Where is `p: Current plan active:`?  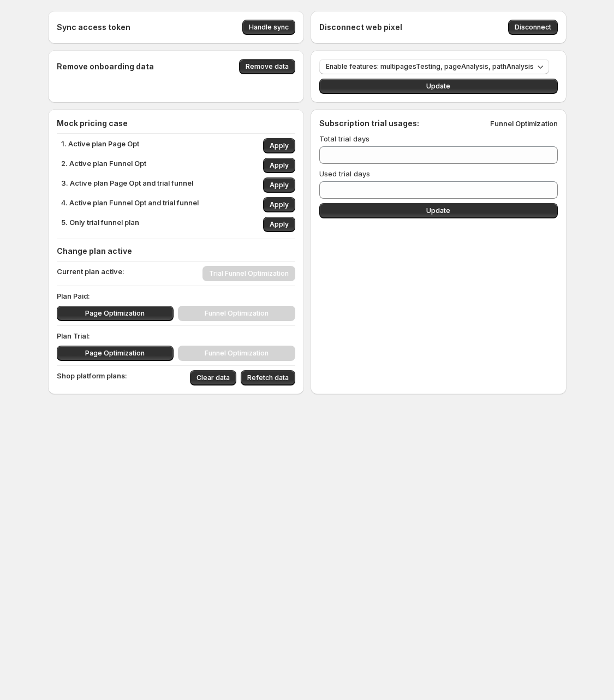 p: Current plan active: is located at coordinates (91, 273).